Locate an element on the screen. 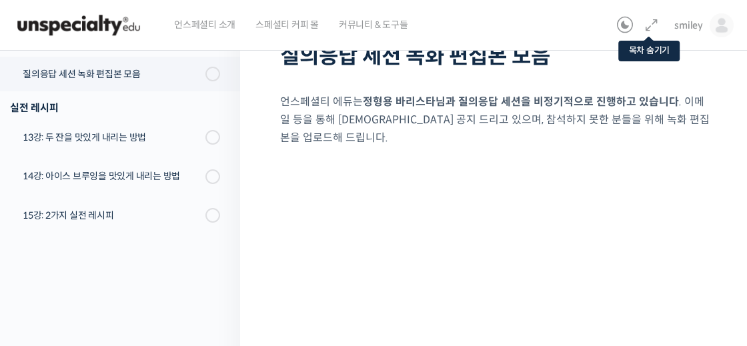  a: 대화 is located at coordinates (130, 252).